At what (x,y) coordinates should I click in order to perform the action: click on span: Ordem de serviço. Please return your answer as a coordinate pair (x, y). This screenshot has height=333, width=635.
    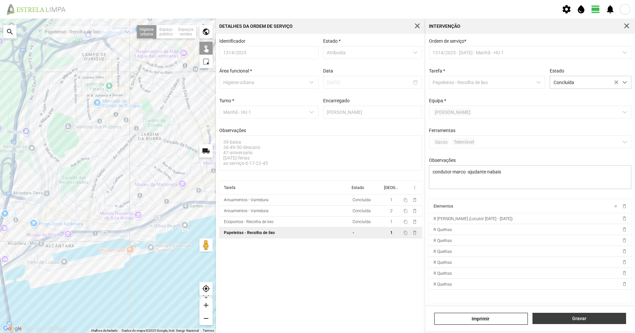
    Looking at the image, I should click on (448, 41).